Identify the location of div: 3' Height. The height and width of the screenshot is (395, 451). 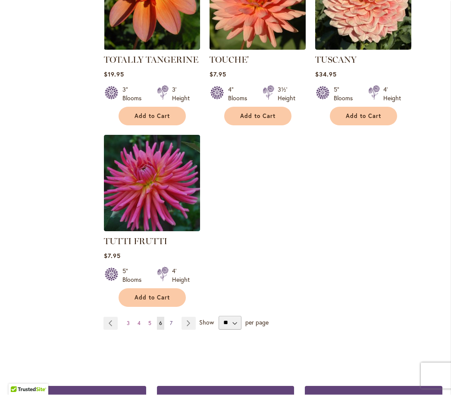
(181, 94).